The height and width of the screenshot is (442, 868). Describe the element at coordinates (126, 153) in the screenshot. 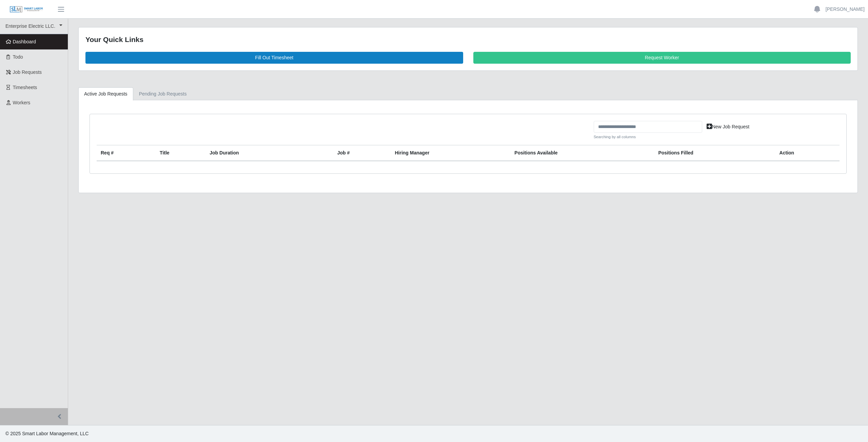

I see `th: Req #` at that location.